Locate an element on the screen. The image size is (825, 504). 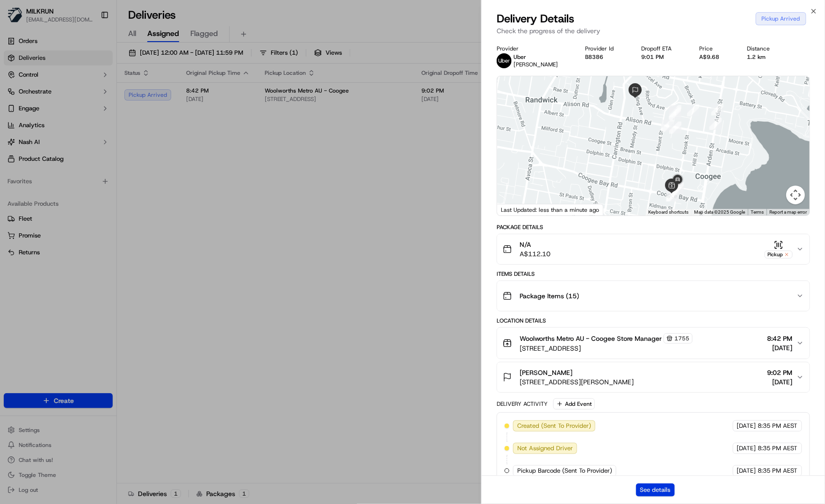
div: 1.2 km is located at coordinates (764, 57).